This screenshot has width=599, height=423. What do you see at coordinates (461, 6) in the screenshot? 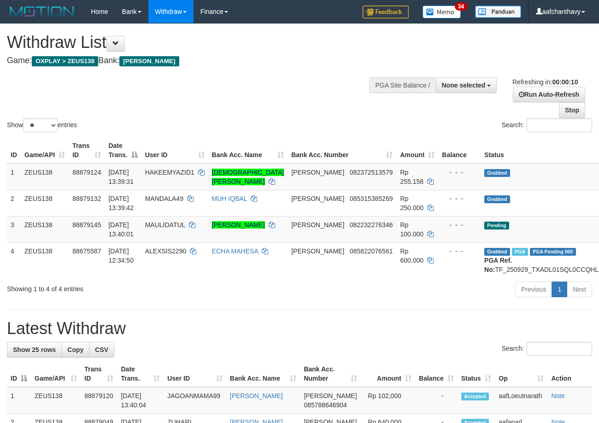
I see `span: 34` at bounding box center [461, 6].